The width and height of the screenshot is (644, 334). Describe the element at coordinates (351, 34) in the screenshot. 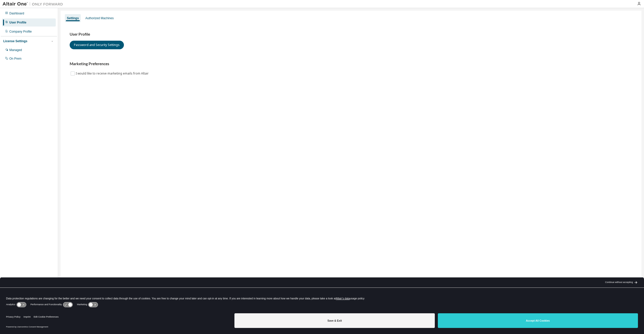

I see `h3: User Profile` at that location.